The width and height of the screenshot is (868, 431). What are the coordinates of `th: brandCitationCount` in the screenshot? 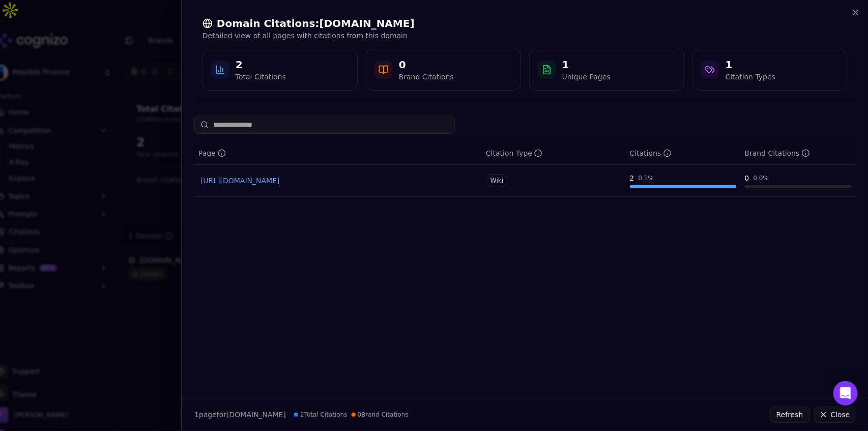 It's located at (798, 153).